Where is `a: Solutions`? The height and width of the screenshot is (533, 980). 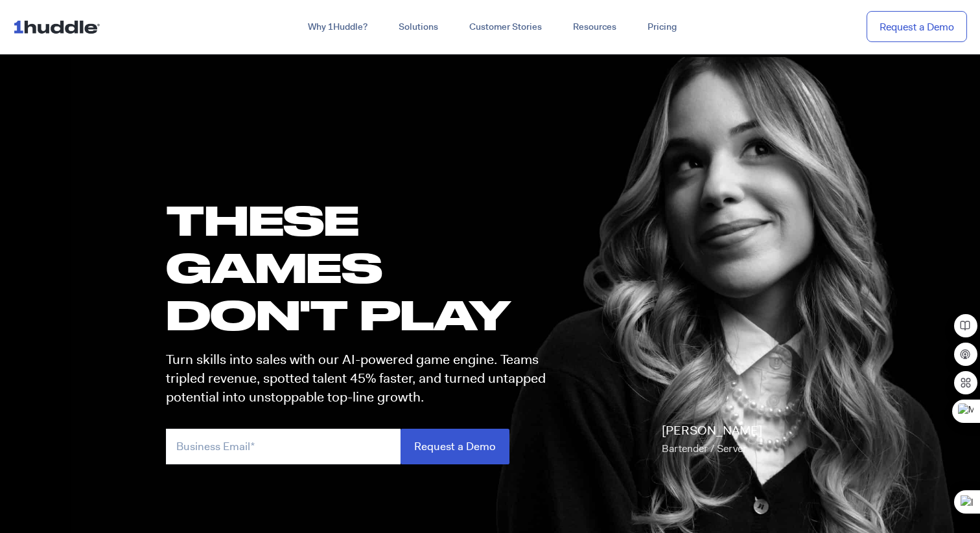
a: Solutions is located at coordinates (418, 27).